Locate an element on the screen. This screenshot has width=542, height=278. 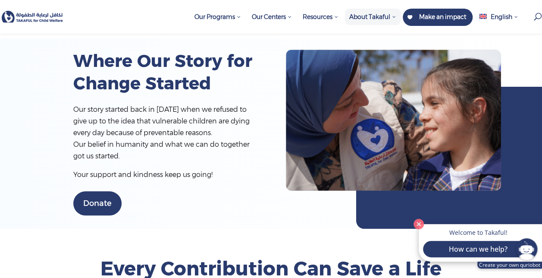
a: English is located at coordinates (499, 21).